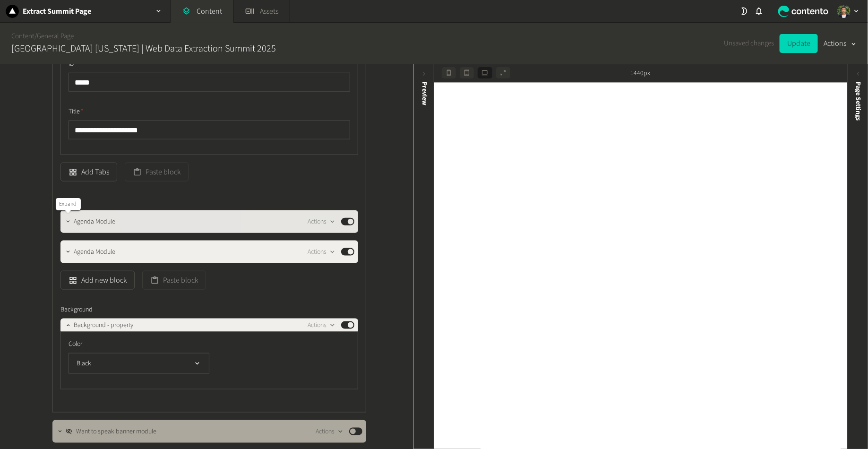  What do you see at coordinates (76, 310) in the screenshot?
I see `span: Background` at bounding box center [76, 310].